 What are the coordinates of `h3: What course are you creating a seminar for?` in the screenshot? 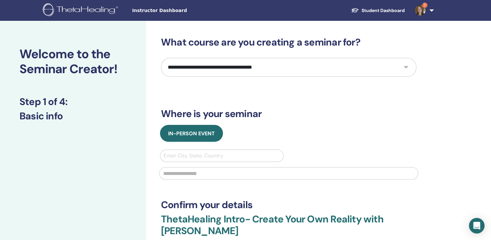 It's located at (289, 42).